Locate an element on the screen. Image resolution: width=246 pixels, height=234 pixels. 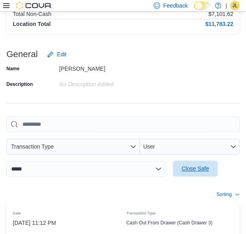
h3: General is located at coordinates (22, 54).